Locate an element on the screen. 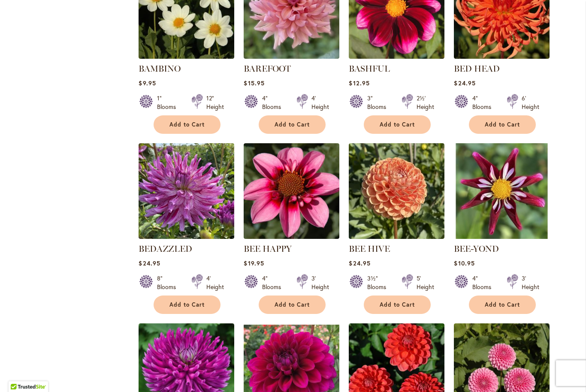 This screenshot has height=392, width=586. div: 8" Blooms is located at coordinates (169, 282).